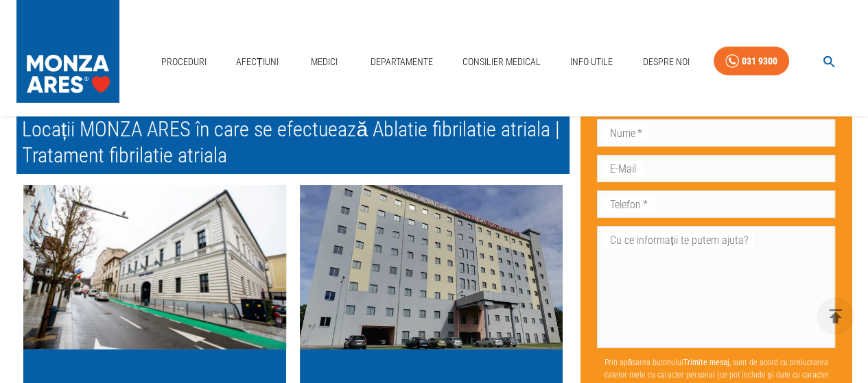 This screenshot has width=868, height=383. Describe the element at coordinates (835, 316) in the screenshot. I see `button: delete` at that location.